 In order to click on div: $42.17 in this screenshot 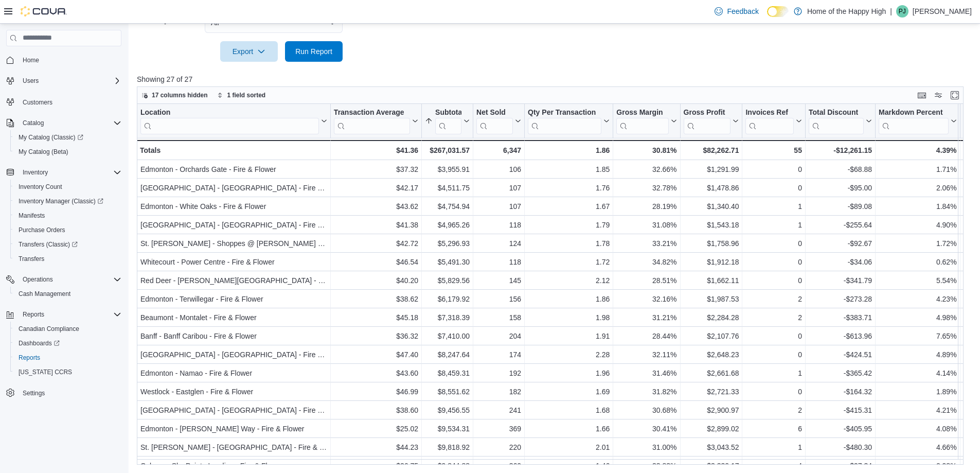, I will do `click(376, 188)`.